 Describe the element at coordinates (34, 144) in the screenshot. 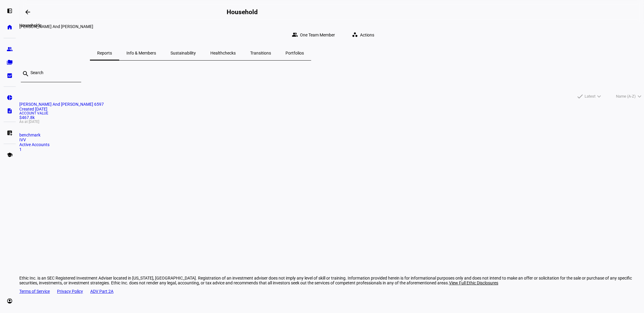

I see `span: Active Accounts` at that location.